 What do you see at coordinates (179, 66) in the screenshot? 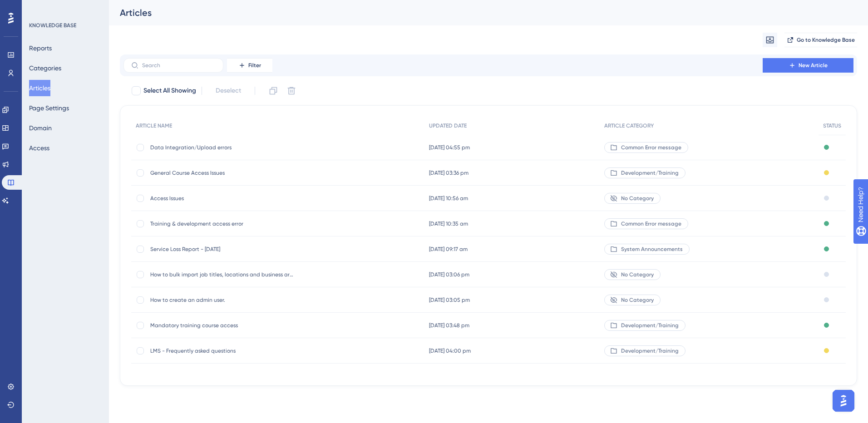
I see `input: Search` at bounding box center [179, 66].